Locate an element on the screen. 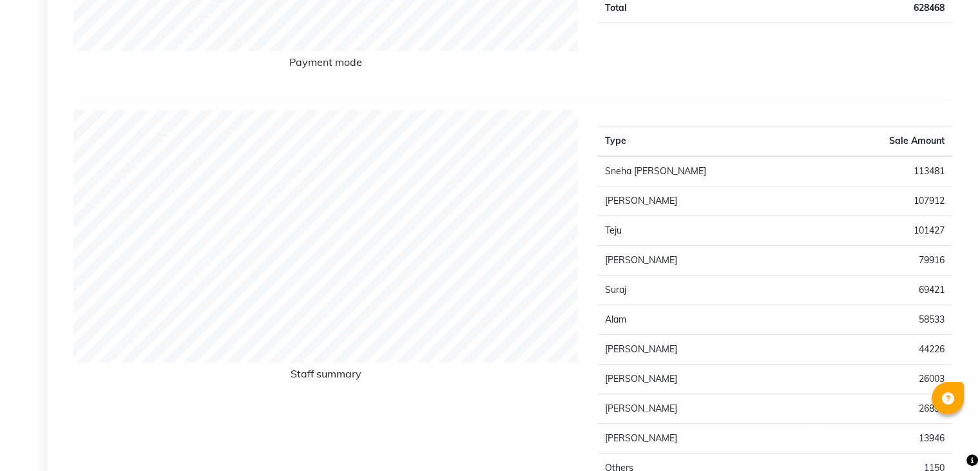 Image resolution: width=980 pixels, height=471 pixels. td: 69421 is located at coordinates (885, 290).